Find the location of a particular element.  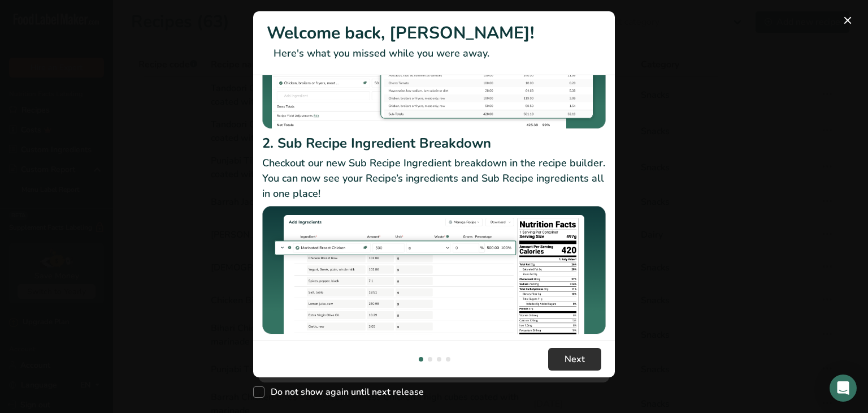

span: Do not show again until next release is located at coordinates (344, 392).